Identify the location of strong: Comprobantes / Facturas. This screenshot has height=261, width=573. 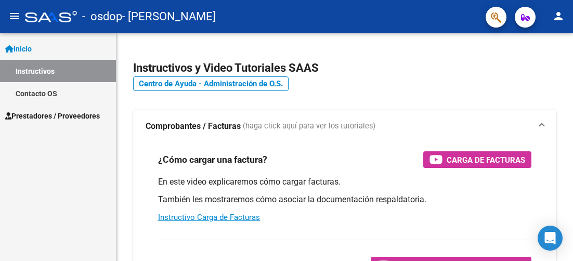
(193, 126).